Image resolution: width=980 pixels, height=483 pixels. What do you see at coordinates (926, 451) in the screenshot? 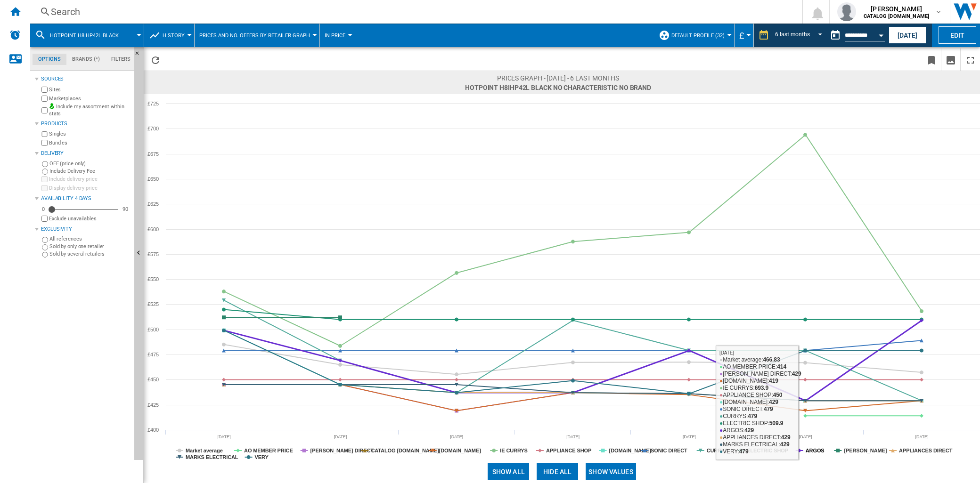
I see `tspan: APPLIANCES DIRECT` at bounding box center [926, 451].